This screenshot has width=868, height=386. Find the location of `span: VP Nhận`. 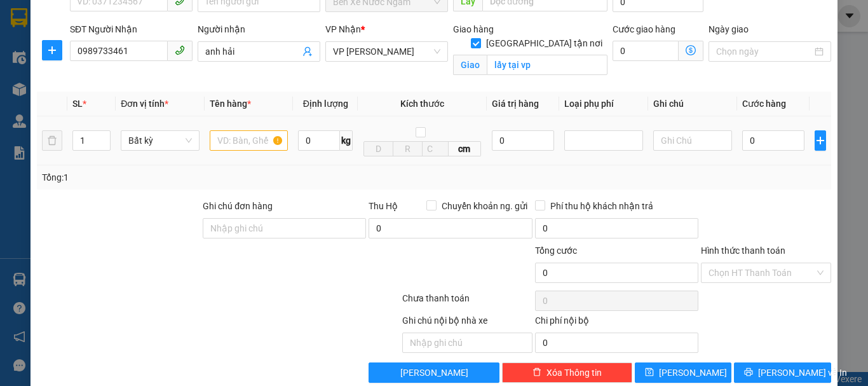

span: VP Nhận is located at coordinates (343, 29).